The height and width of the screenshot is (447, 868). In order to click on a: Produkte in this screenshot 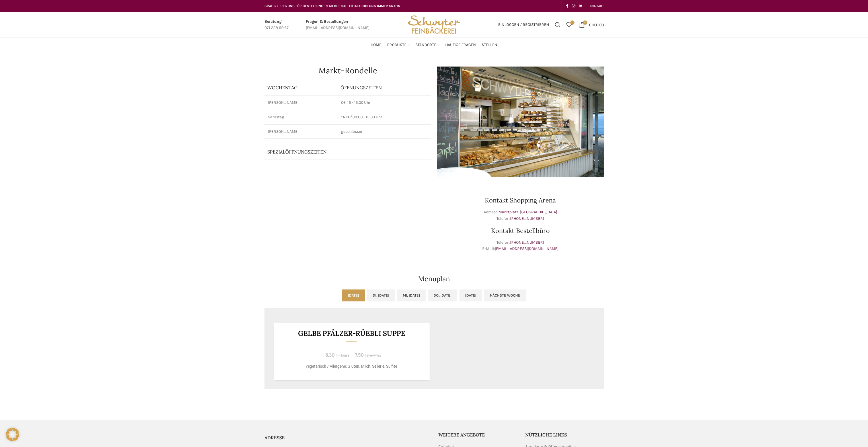, I will do `click(398, 44)`.